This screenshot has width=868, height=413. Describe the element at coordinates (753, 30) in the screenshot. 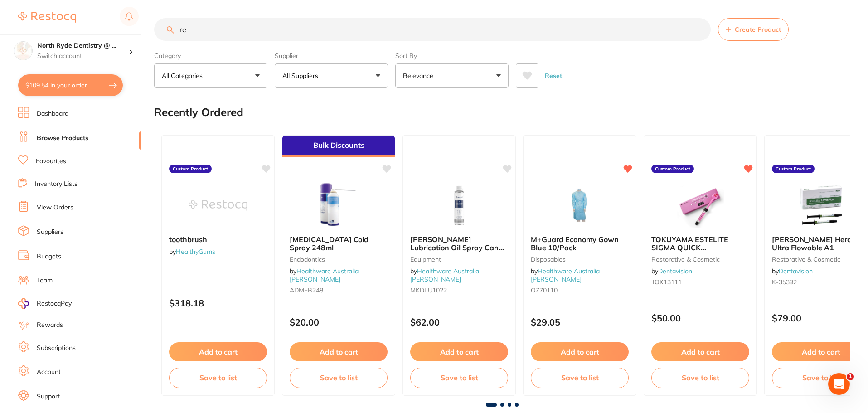

I see `button: Create Product` at that location.